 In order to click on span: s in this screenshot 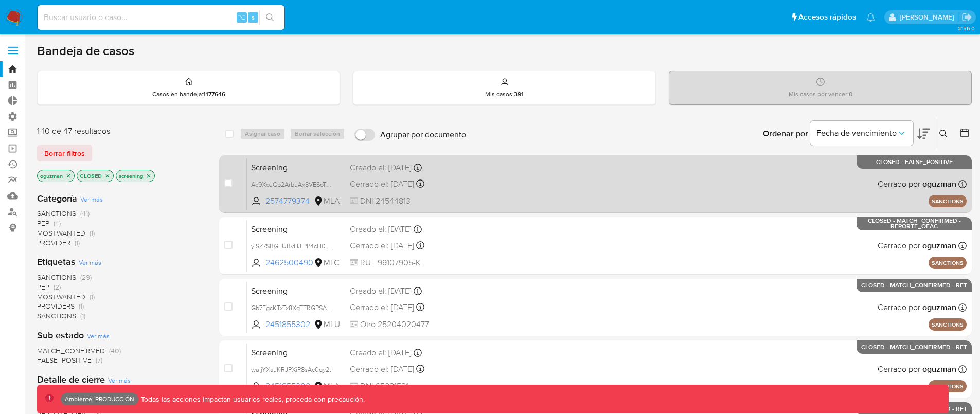, I will do `click(253, 17)`.